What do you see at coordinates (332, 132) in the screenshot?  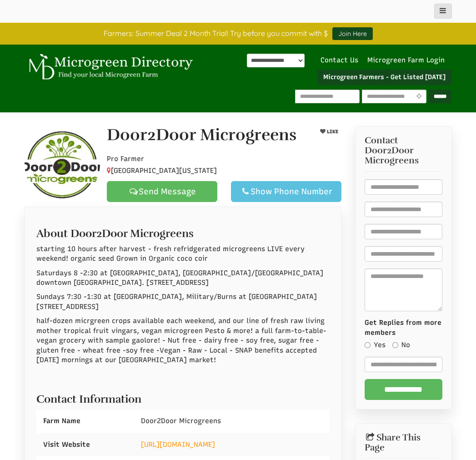 I see `span: LIKE` at bounding box center [332, 132].